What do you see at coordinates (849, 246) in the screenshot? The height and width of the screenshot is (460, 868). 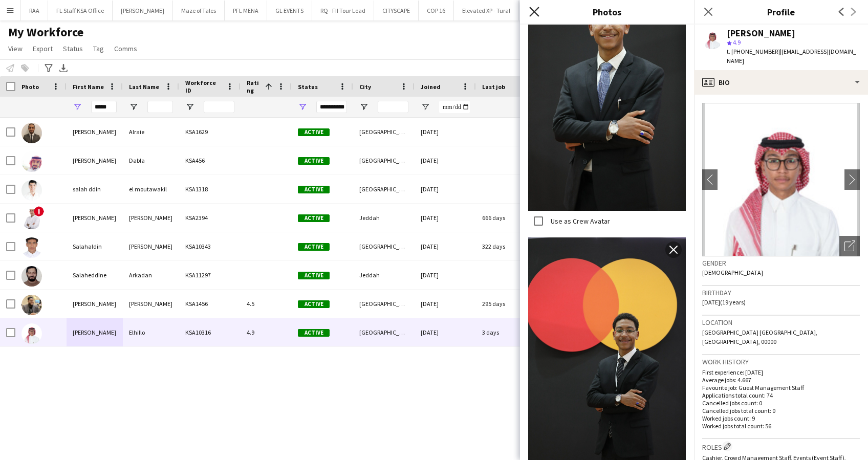 I see `div: Open photos pop-in` at bounding box center [849, 246].